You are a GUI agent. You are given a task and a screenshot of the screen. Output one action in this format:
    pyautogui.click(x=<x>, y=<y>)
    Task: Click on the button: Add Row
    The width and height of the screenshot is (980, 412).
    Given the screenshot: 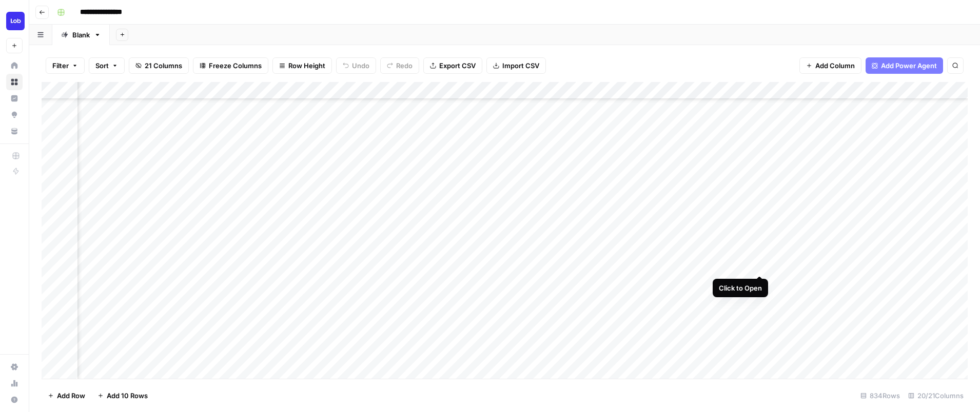 What is the action you would take?
    pyautogui.click(x=66, y=396)
    